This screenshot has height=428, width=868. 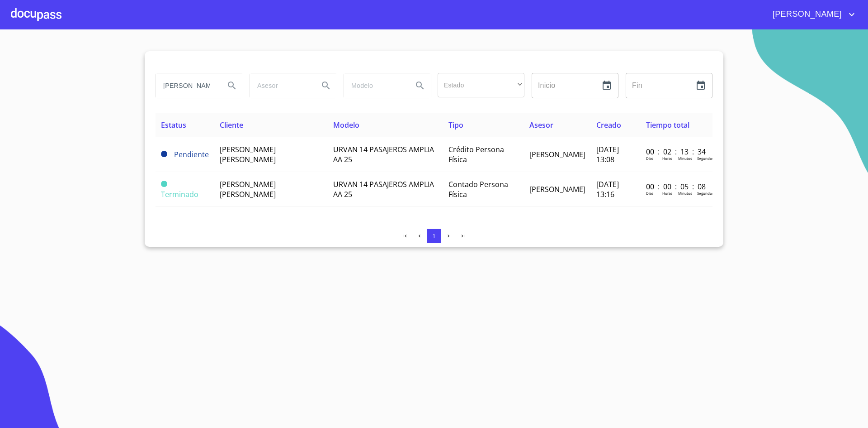 What do you see at coordinates (811, 15) in the screenshot?
I see `button: account of current user` at bounding box center [811, 15].